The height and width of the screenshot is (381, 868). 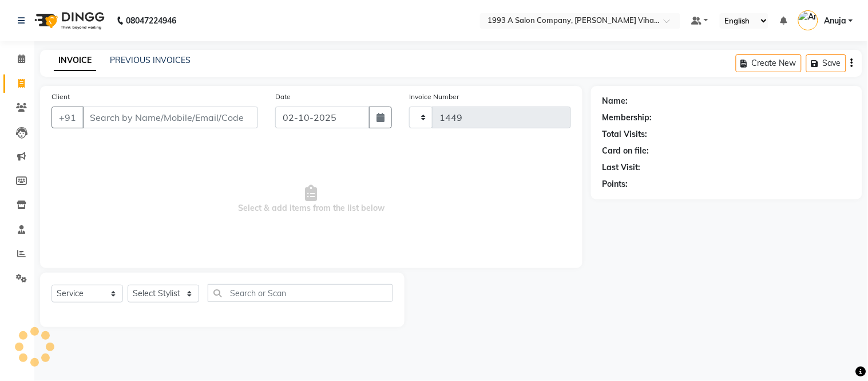 I want to click on div: Membership:, so click(x=628, y=118).